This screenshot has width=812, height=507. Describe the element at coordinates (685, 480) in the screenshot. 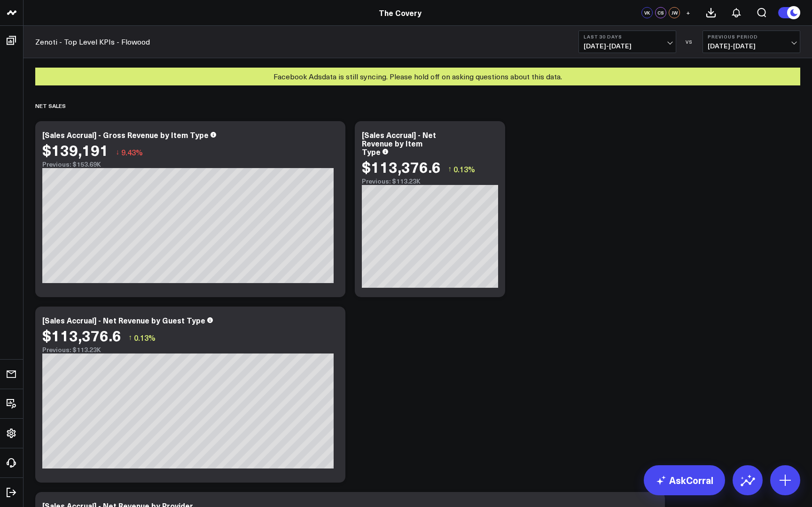

I see `a: AskCorral` at that location.